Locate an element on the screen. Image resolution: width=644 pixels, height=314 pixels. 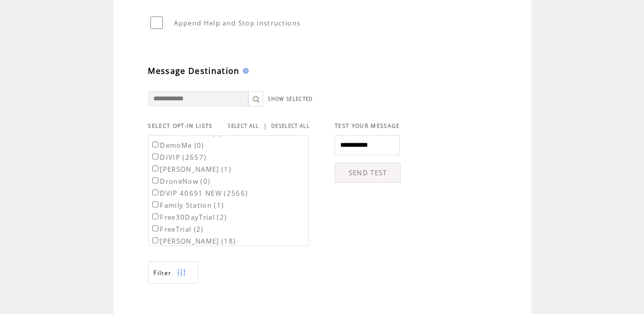
label: FreeTrial (2) is located at coordinates (177, 229).